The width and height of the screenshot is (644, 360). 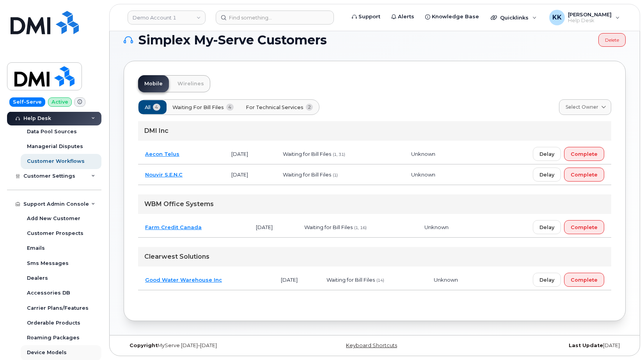 I want to click on span: Alerts, so click(x=406, y=16).